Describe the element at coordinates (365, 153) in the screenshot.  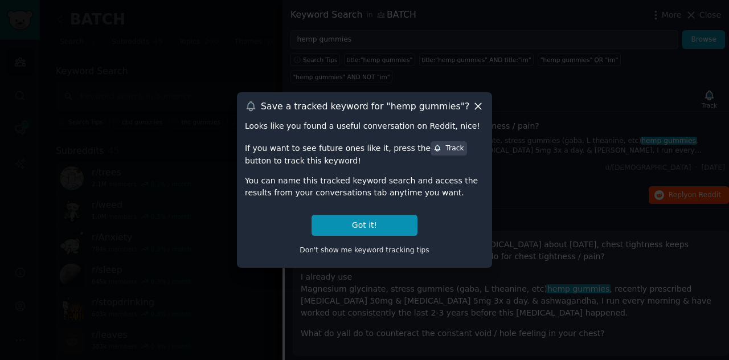
I see `div: If you want to see future ones like it, press the button to track this keyword!` at that location.